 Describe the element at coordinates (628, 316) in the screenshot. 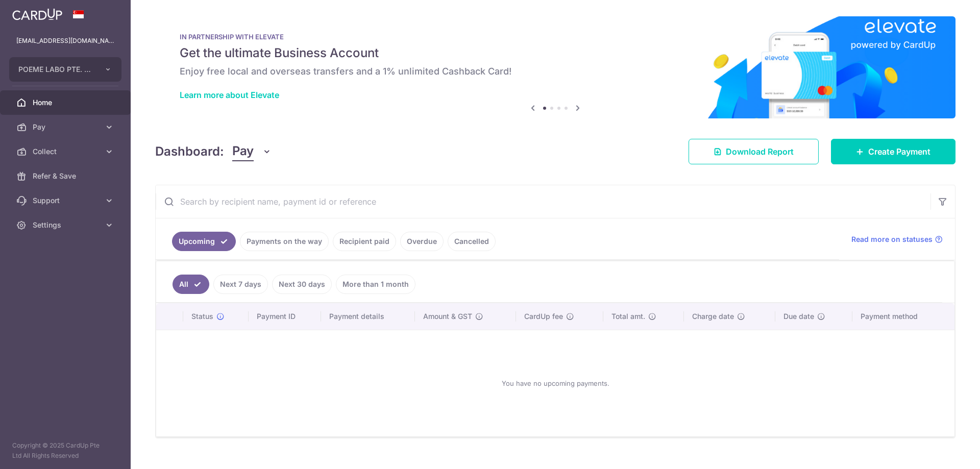

I see `span: Total amt.` at that location.